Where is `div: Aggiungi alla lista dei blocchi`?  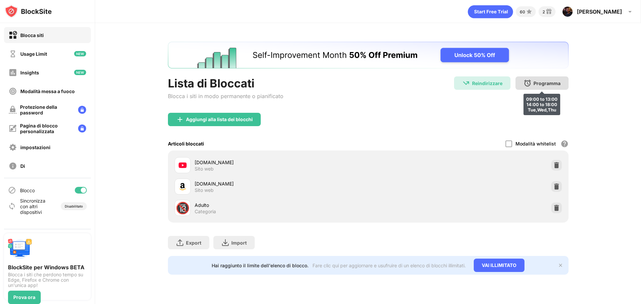
div: Aggiungi alla lista dei blocchi is located at coordinates (219, 120).